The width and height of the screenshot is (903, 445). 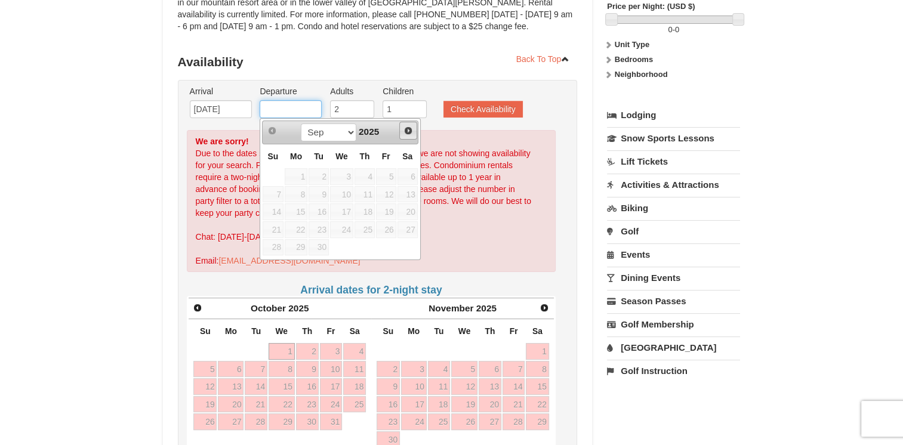 I want to click on a: 25, so click(x=439, y=422).